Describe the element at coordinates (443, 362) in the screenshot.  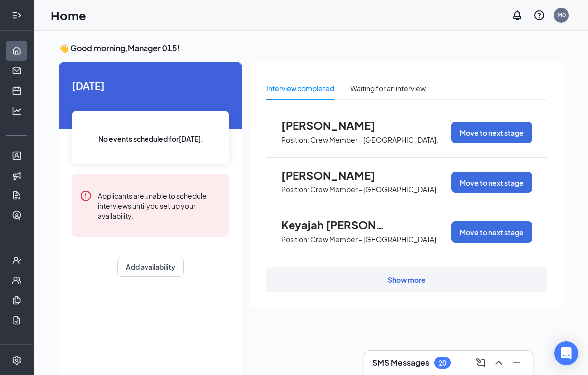
I see `div: 20` at that location.